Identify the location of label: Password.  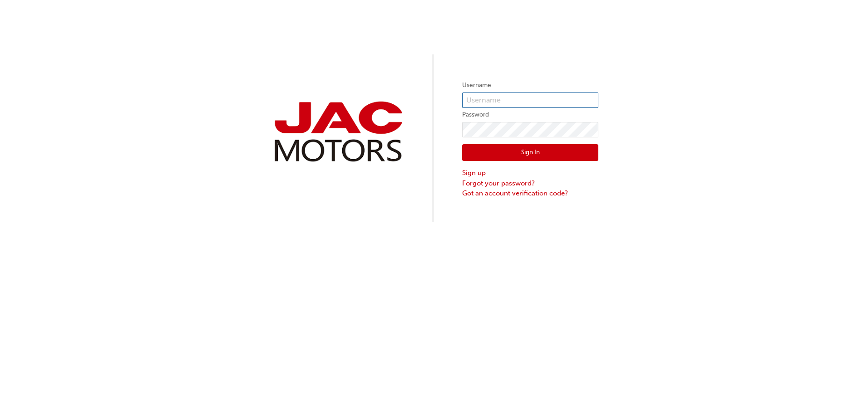
(531, 115).